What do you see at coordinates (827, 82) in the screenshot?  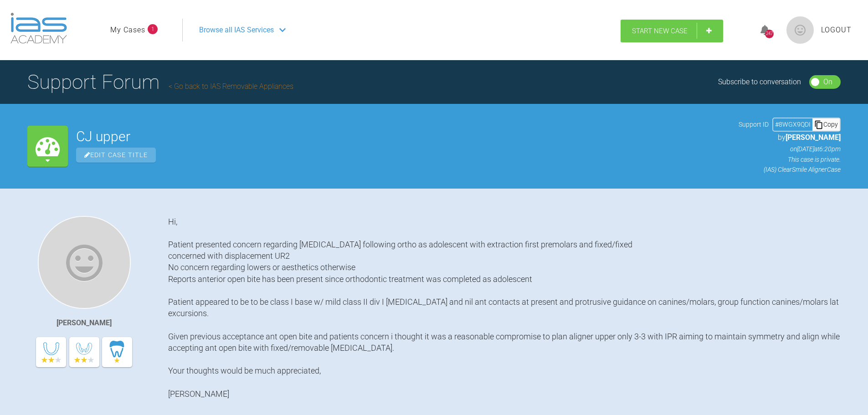 I see `div: On` at bounding box center [827, 82].